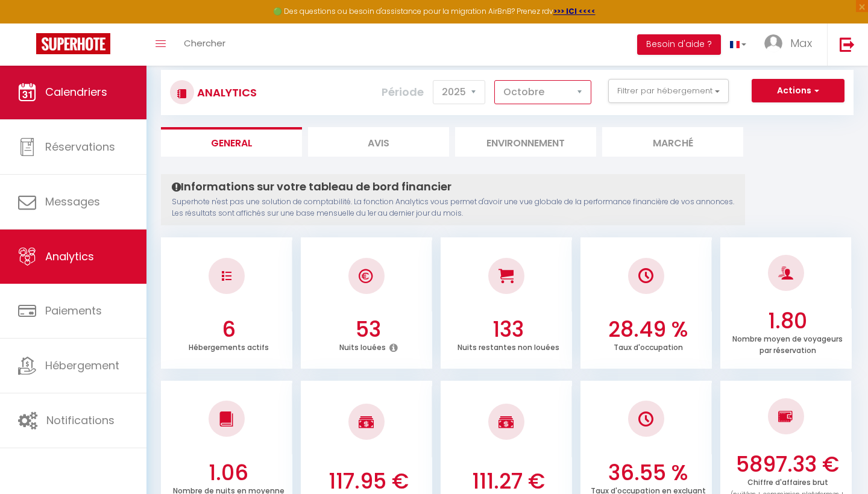 This screenshot has height=494, width=868. I want to click on li: Environnement, so click(526, 141).